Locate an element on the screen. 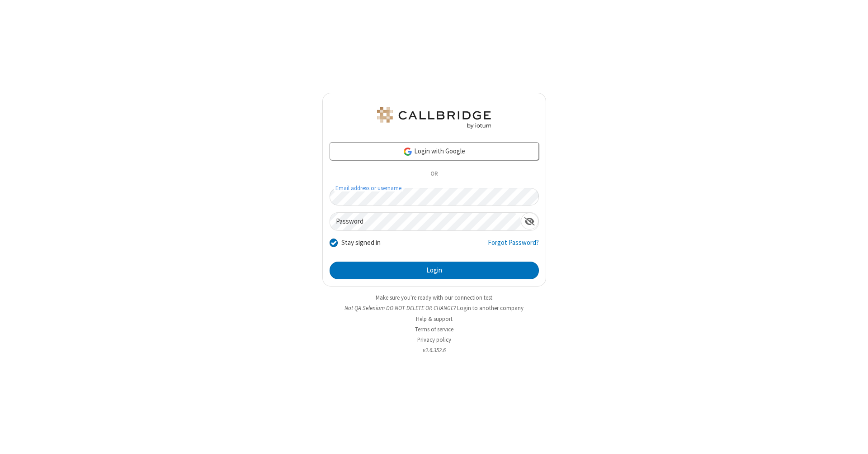 The height and width of the screenshot is (454, 868). a: Privacy policy is located at coordinates (434, 339).